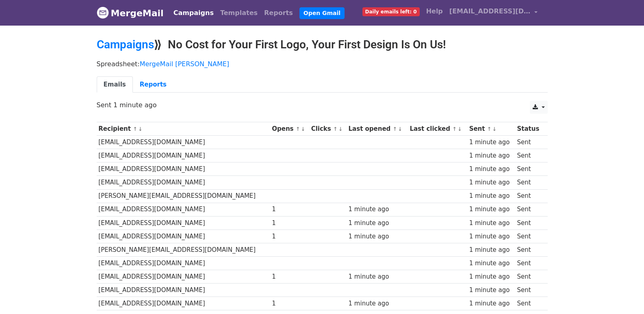 Image resolution: width=644 pixels, height=314 pixels. What do you see at coordinates (322, 13) in the screenshot?
I see `a: Open Gmail` at bounding box center [322, 13].